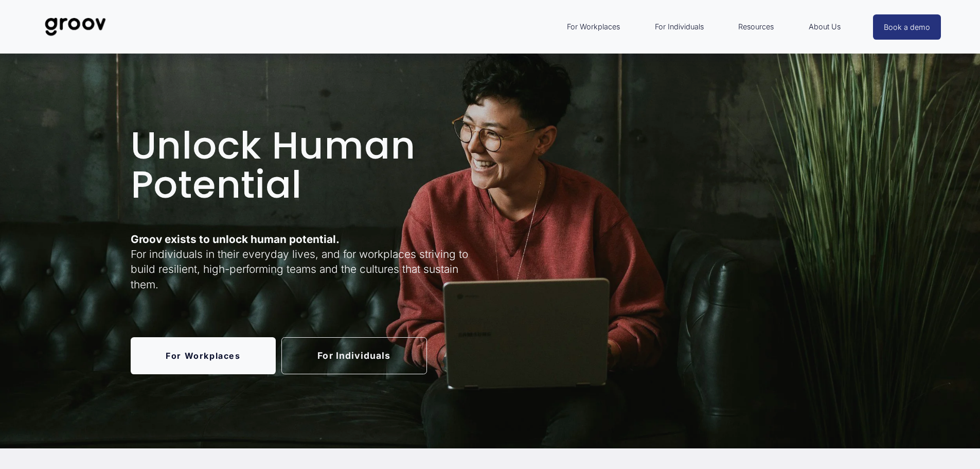  Describe the element at coordinates (75, 27) in the screenshot. I see `img: Groov | Unlock Human Potential at Work and in Life` at that location.